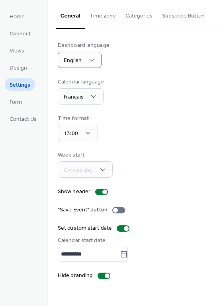 This screenshot has width=223, height=306. I want to click on span: English, so click(72, 60).